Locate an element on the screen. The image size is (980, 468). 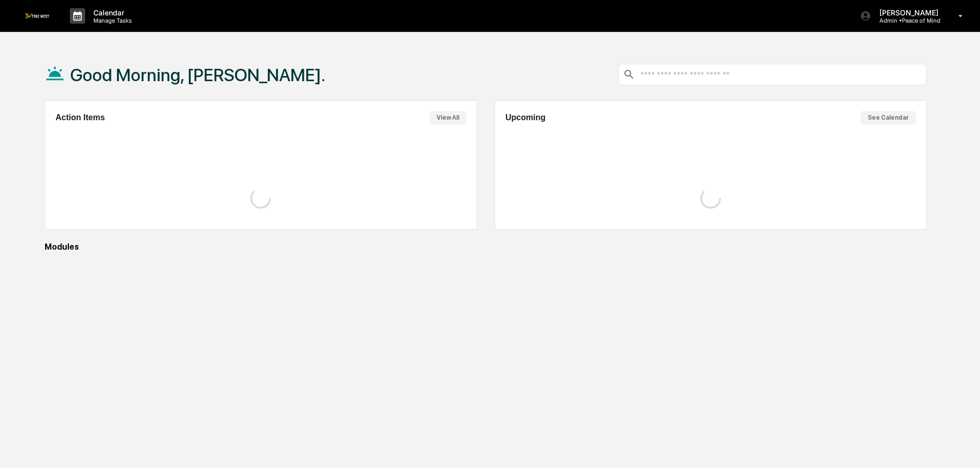
h2: Action Items is located at coordinates (80, 118).